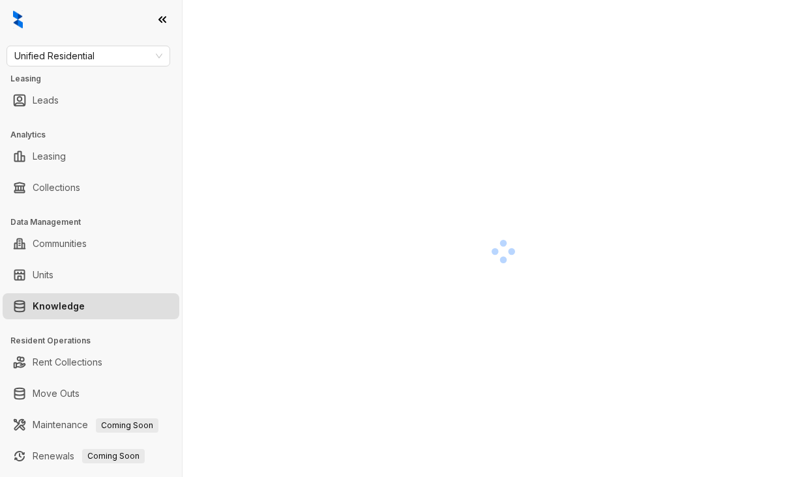 This screenshot has width=800, height=477. Describe the element at coordinates (91, 188) in the screenshot. I see `li: Collections` at that location.